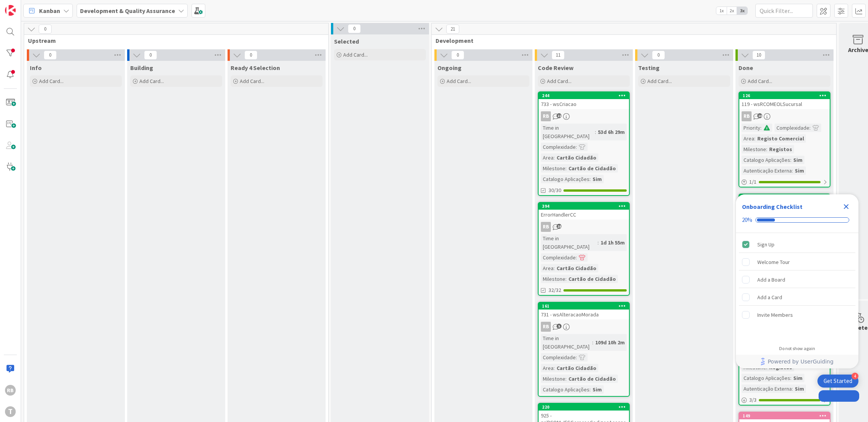 This screenshot has width=868, height=422. I want to click on div: 1d 1h 55m, so click(613, 243).